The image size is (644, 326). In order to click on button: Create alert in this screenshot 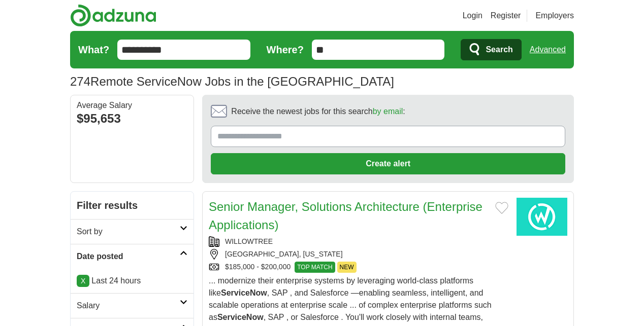, I will do `click(388, 164)`.